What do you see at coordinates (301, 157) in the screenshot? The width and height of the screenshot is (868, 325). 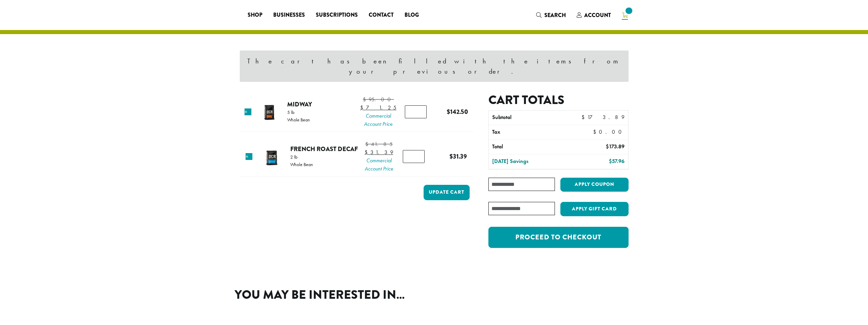 I see `p: 2 lb` at bounding box center [301, 157].